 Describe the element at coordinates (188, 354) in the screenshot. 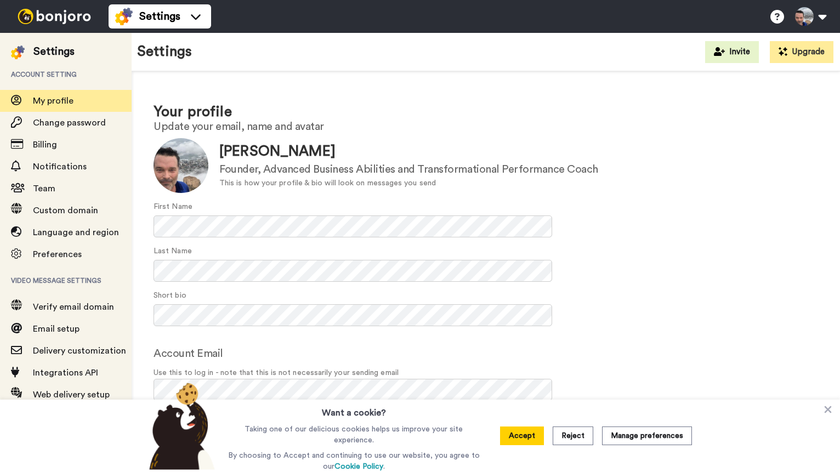

I see `label: Account Email` at that location.